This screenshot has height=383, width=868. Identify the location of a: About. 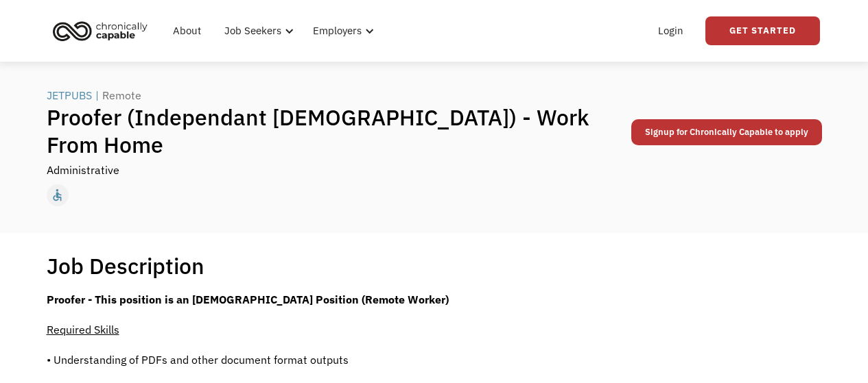
(187, 31).